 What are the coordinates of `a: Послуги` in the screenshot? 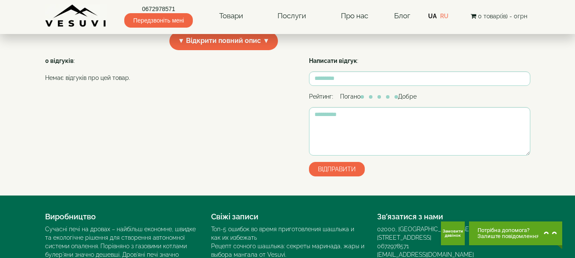 It's located at (291, 16).